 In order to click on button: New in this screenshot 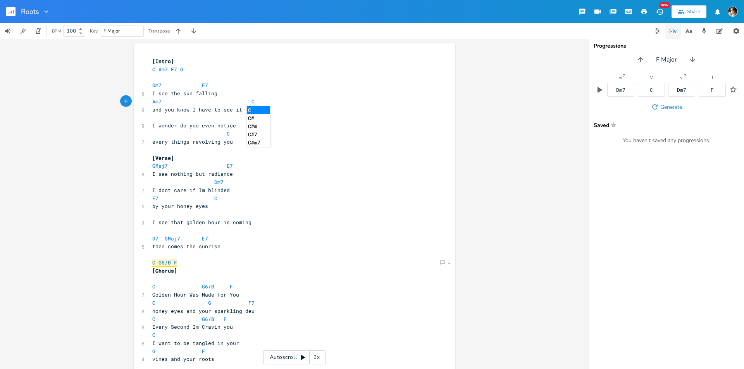, I will do `click(660, 12)`.